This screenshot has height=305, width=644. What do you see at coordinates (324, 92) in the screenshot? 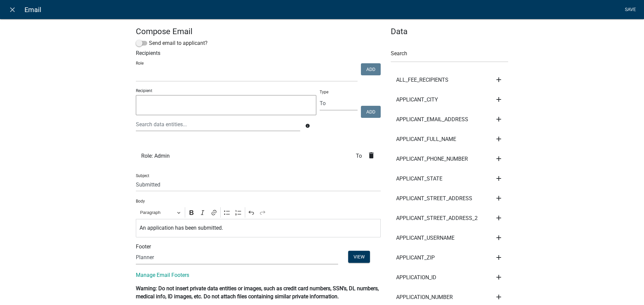
I see `label: Type` at bounding box center [324, 92].